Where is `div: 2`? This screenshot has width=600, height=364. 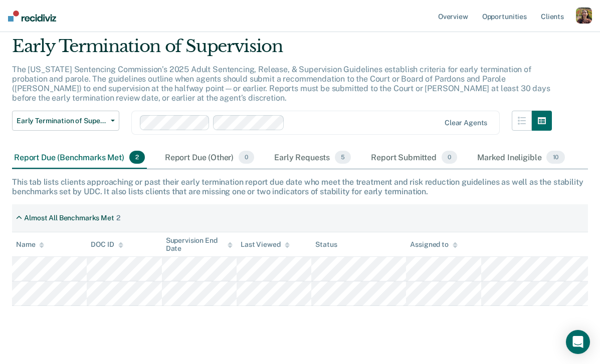
div: 2 is located at coordinates (118, 218).